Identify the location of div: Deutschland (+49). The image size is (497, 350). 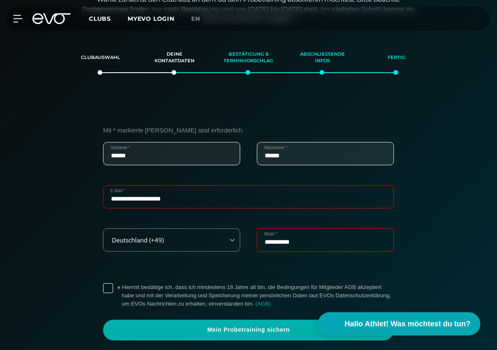
(161, 240).